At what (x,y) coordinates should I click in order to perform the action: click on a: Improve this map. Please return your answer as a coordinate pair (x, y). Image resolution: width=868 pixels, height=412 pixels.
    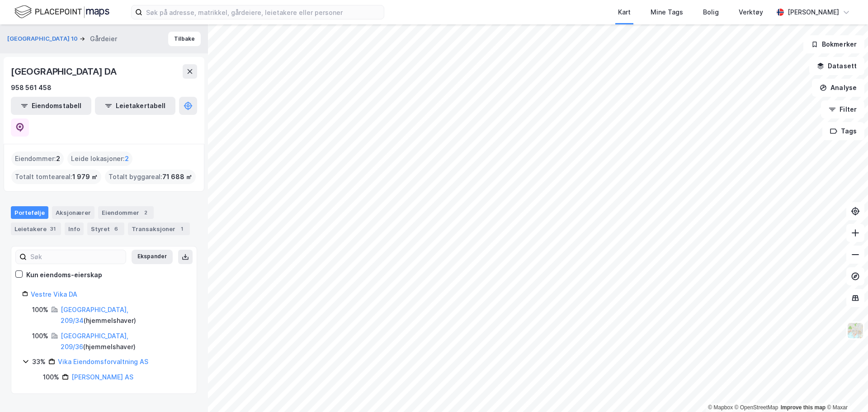
    Looking at the image, I should click on (802, 407).